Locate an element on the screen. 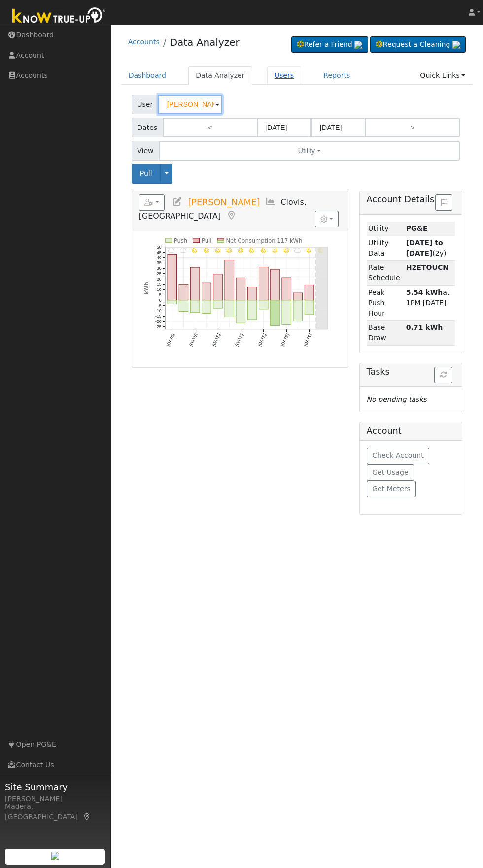  text: -15 is located at coordinates (158, 316).